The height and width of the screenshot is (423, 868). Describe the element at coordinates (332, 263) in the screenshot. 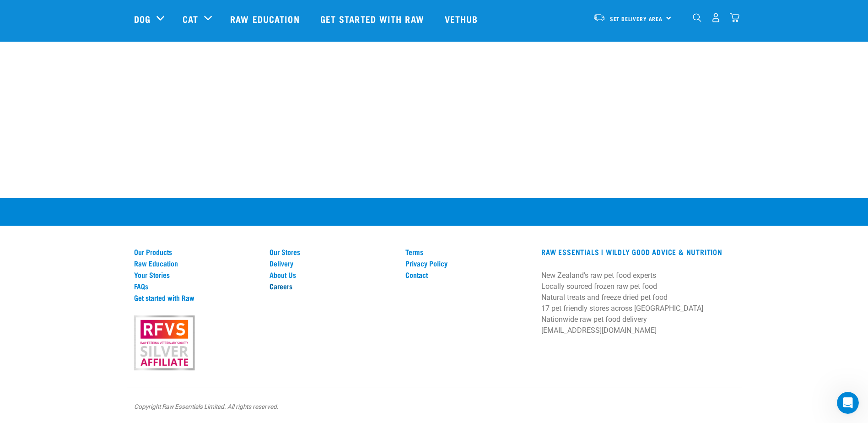

I see `a: Delivery` at that location.